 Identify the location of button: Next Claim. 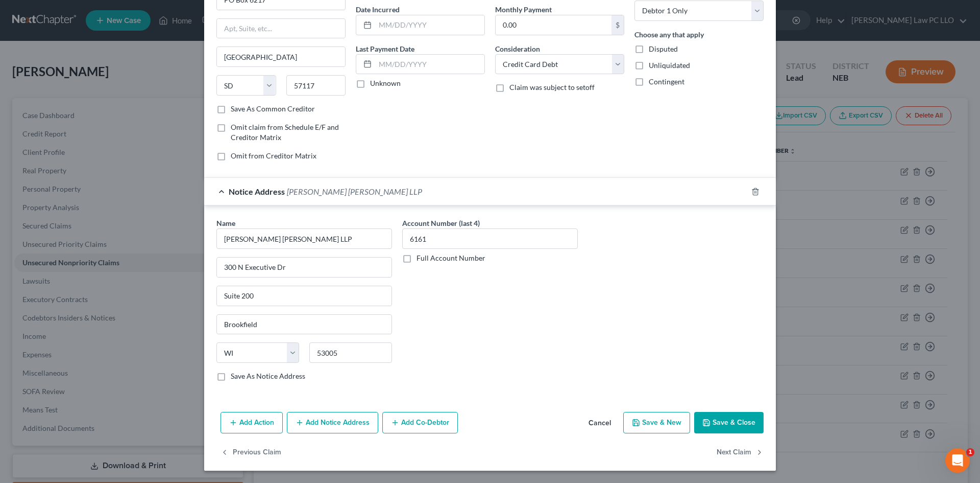
(740, 452).